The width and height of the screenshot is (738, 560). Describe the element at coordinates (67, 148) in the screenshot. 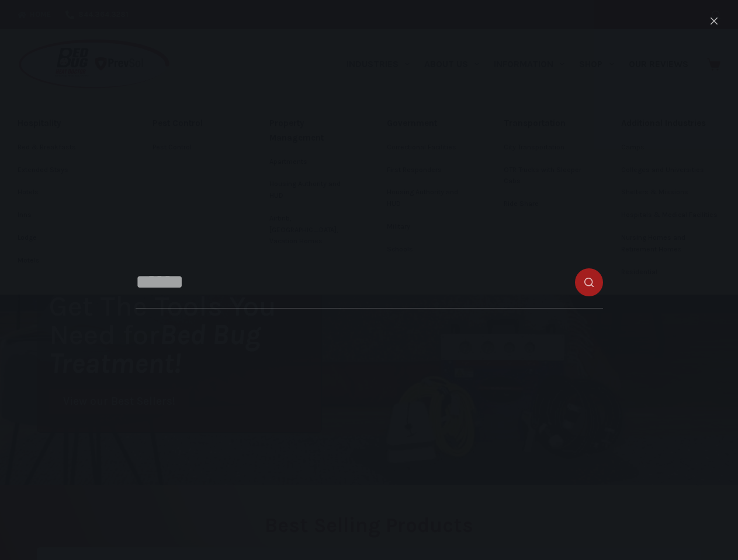

I see `a: Bed & Breakfasts` at that location.